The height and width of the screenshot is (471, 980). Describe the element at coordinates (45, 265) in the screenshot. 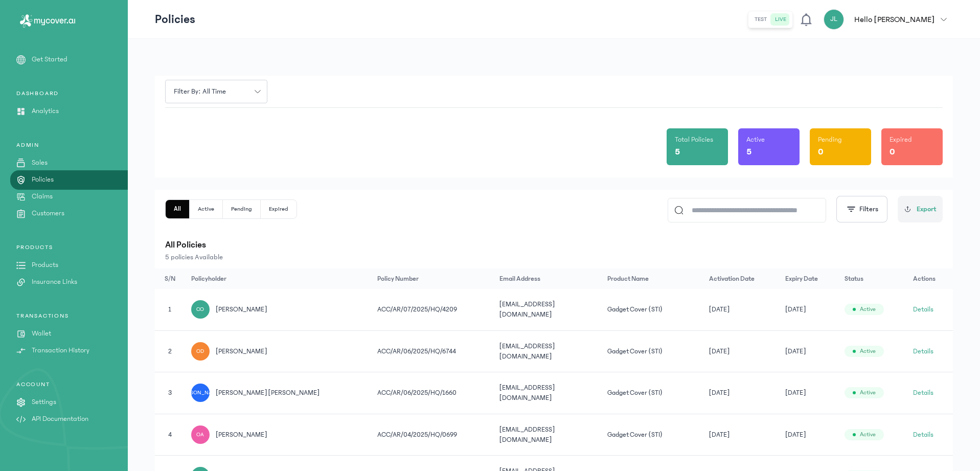

I see `p: Products` at that location.